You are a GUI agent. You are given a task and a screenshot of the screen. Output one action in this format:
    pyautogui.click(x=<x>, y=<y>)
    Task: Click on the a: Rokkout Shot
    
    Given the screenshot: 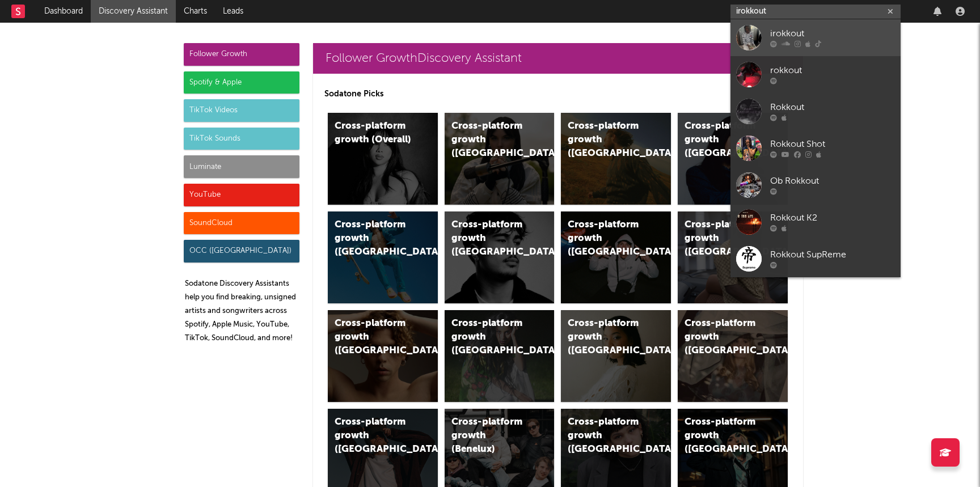 What is the action you would take?
    pyautogui.click(x=816, y=148)
    